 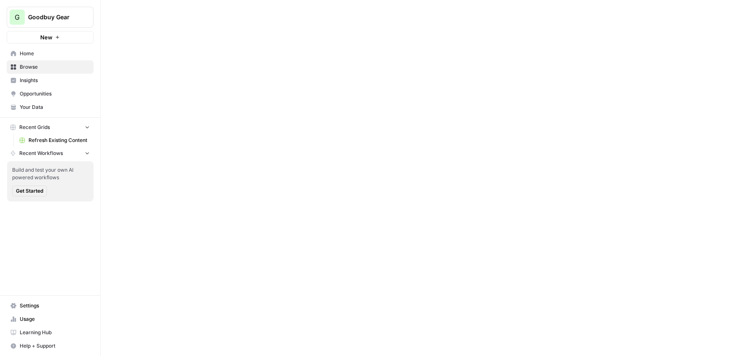 I want to click on span: Your Data, so click(x=54, y=107).